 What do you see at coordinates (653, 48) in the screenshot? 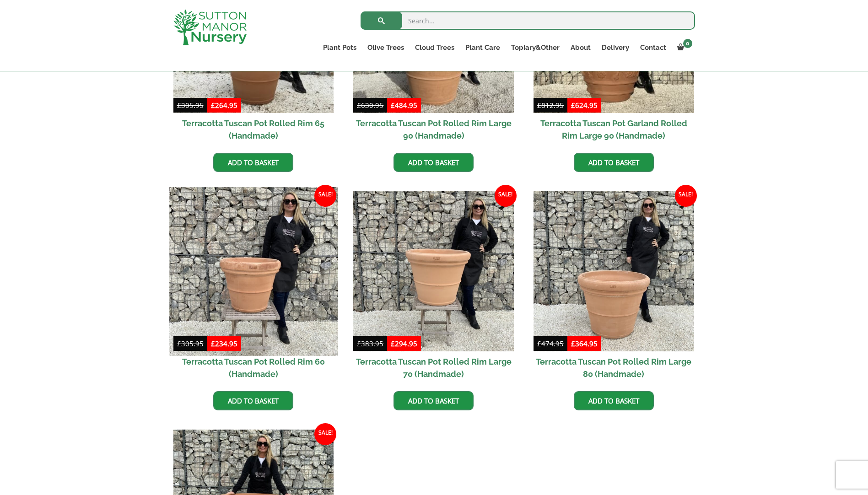
I see `a: Contact` at bounding box center [653, 48].